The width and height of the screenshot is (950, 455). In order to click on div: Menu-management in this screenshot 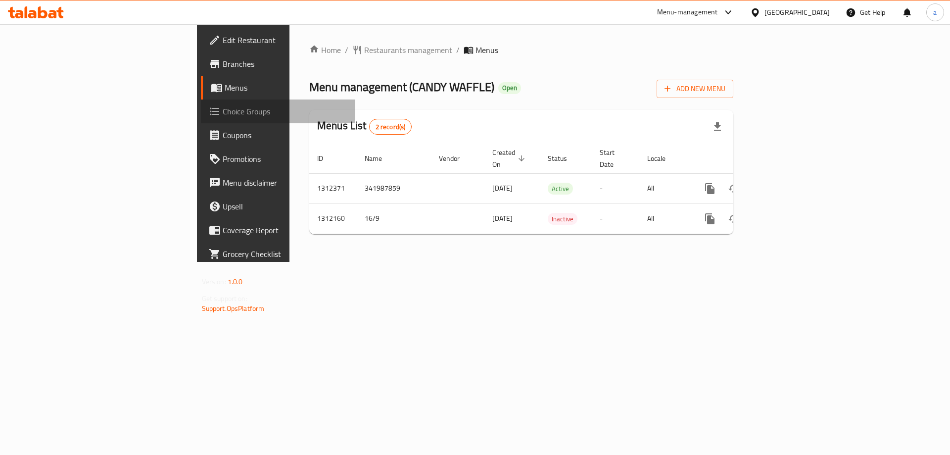, I will do `click(687, 12)`.